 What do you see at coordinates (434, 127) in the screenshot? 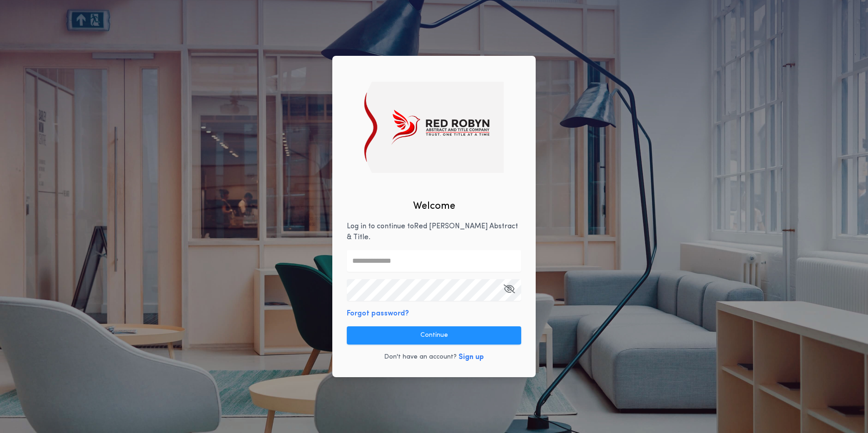
I see `img: logo` at bounding box center [434, 127].